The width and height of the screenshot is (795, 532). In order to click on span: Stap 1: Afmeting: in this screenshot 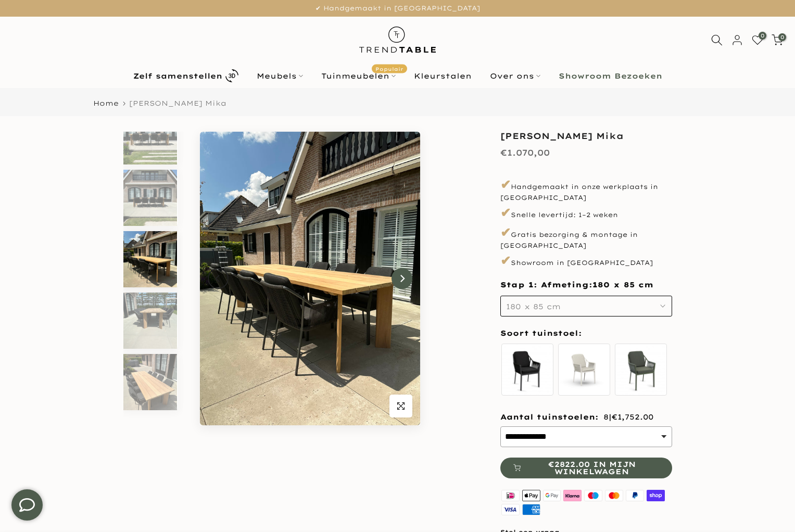, I will do `click(577, 285)`.